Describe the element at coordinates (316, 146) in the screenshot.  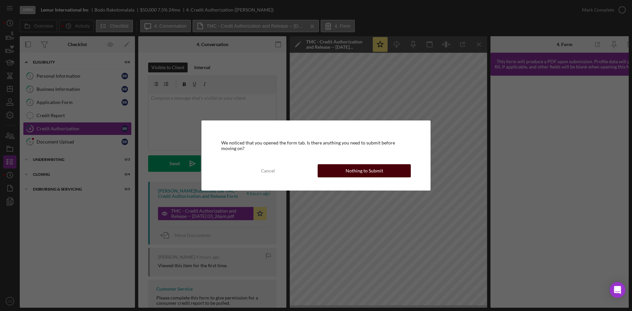
I see `div: We noticed that you opened the form tab. Is there anything you need to submit before moving on?` at that location.